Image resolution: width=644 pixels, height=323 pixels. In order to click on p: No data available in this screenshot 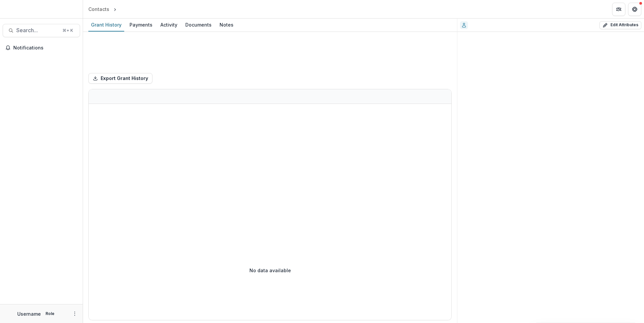, I will do `click(270, 271)`.